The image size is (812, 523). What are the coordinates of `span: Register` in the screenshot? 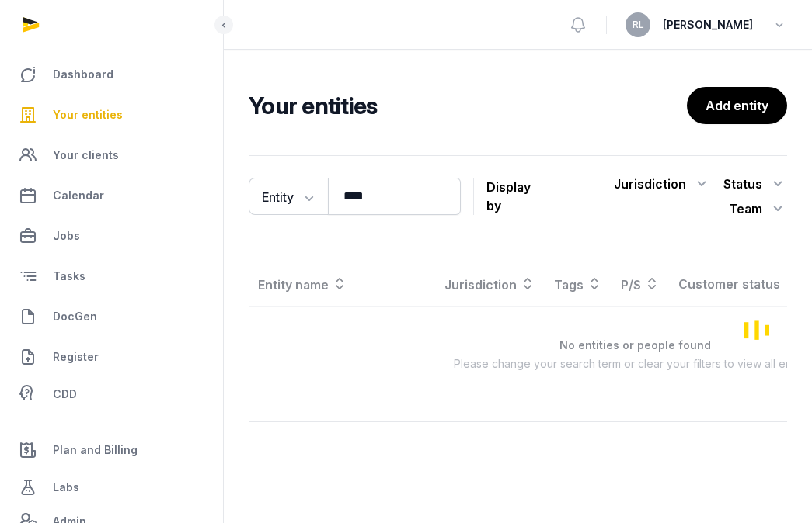 It's located at (75, 357).